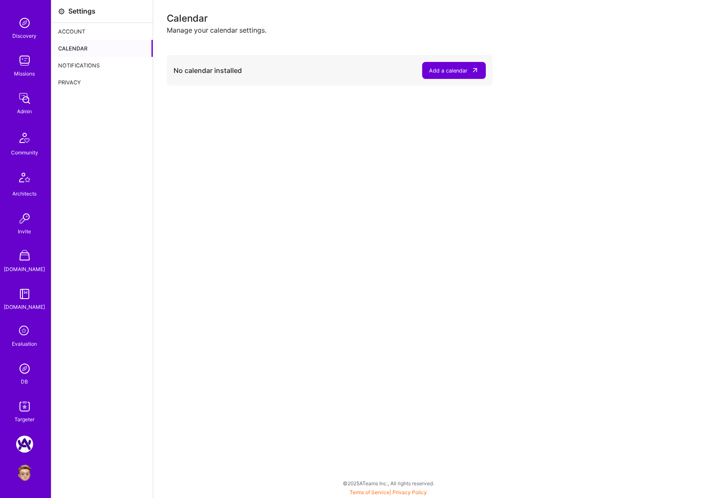 The height and width of the screenshot is (498, 726). Describe the element at coordinates (25, 331) in the screenshot. I see `i: icon SelectionTeam` at that location.